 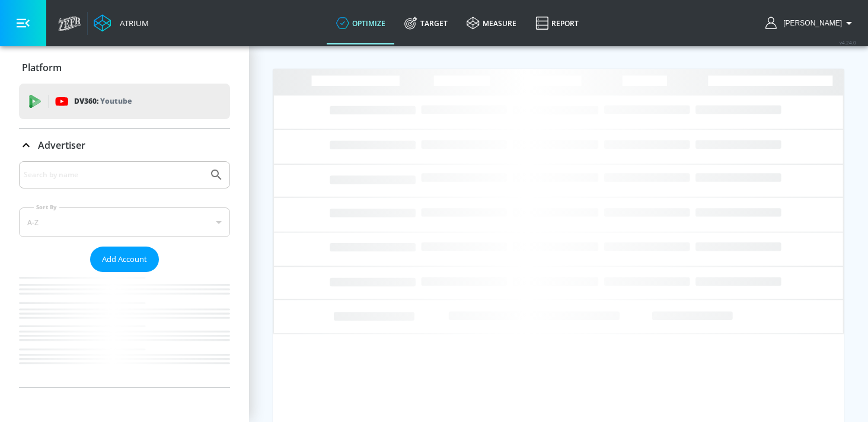 I want to click on div: DV360: Youtube, so click(x=125, y=101).